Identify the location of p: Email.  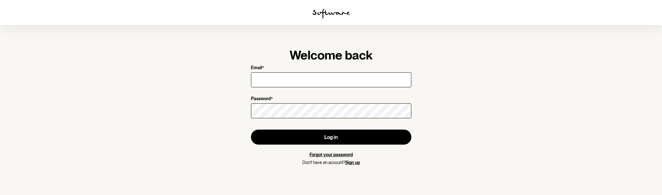
(256, 68).